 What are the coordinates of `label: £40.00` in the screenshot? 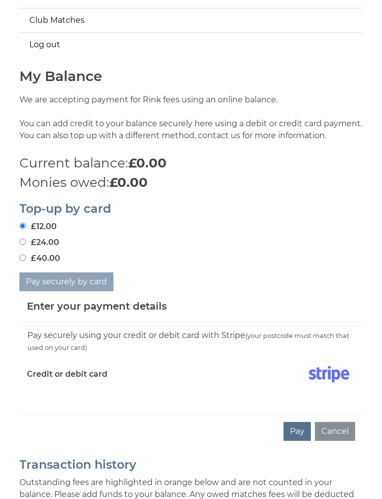 It's located at (40, 259).